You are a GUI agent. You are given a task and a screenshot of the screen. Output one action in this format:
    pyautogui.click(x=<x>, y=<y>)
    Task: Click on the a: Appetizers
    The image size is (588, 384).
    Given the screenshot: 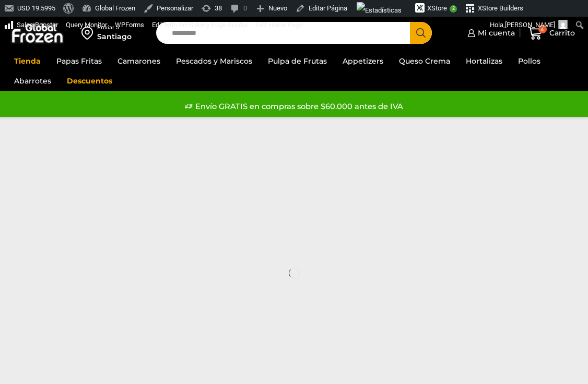 What is the action you would take?
    pyautogui.click(x=363, y=61)
    